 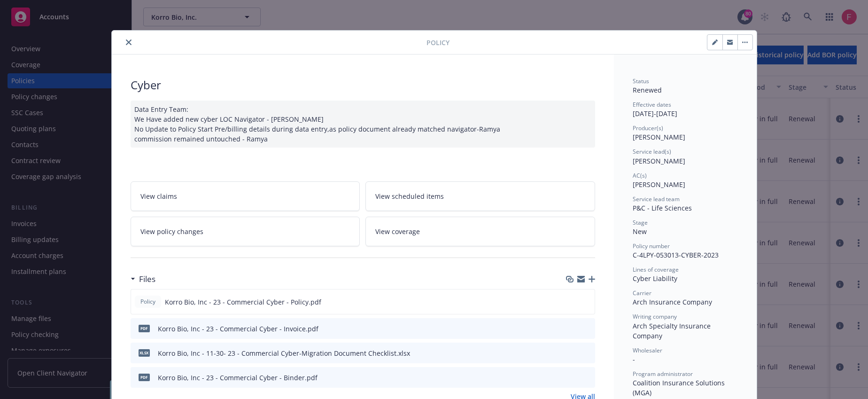 What do you see at coordinates (129, 42) in the screenshot?
I see `button: close` at bounding box center [129, 42].